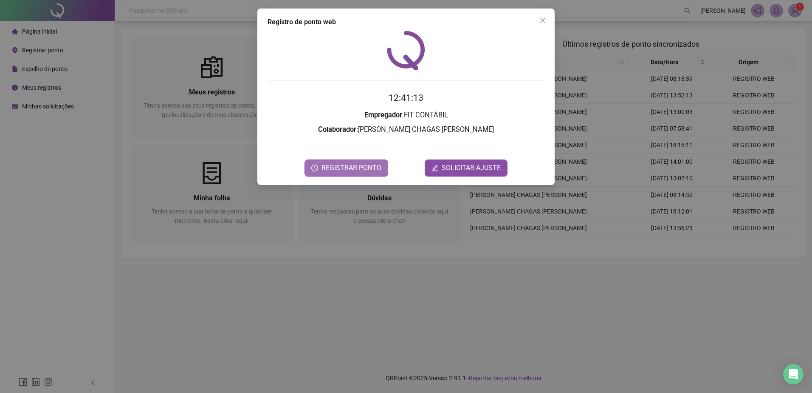 This screenshot has height=393, width=812. I want to click on h3: : FIT CONTÁBIL, so click(406, 115).